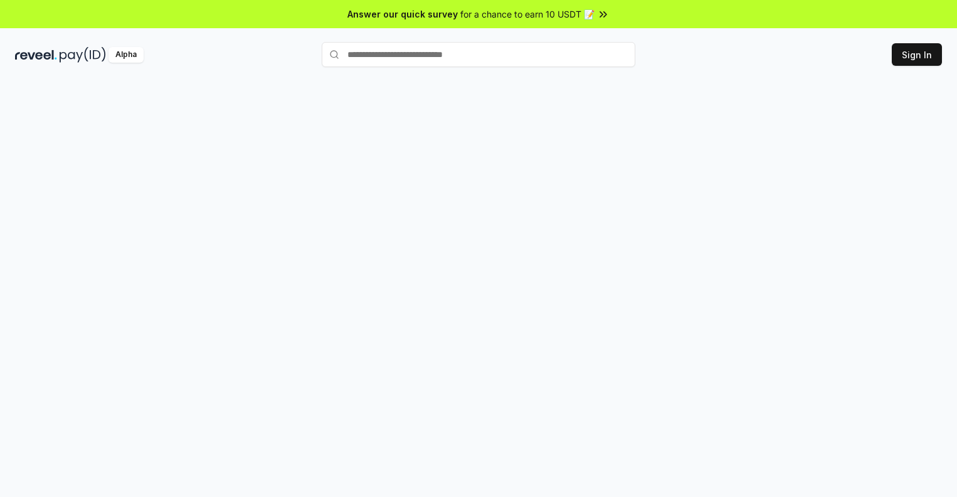 The image size is (957, 497). I want to click on div: Alpha, so click(126, 55).